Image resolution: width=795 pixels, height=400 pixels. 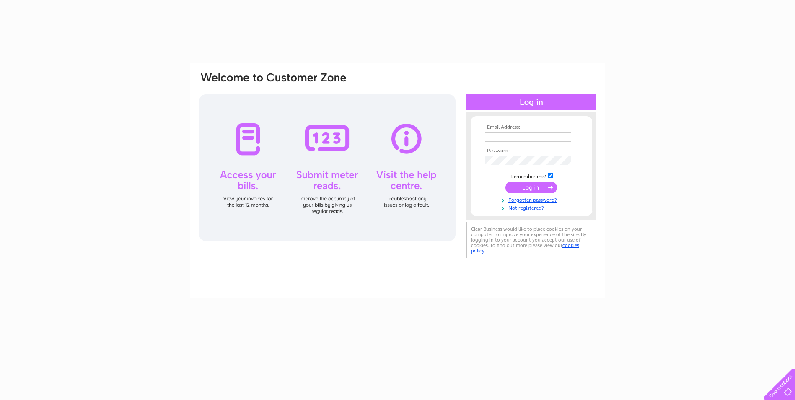 What do you see at coordinates (531, 127) in the screenshot?
I see `th: Email Address:` at bounding box center [531, 127].